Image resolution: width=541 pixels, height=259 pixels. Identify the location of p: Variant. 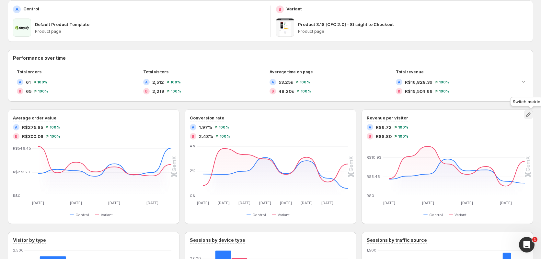
(294, 9).